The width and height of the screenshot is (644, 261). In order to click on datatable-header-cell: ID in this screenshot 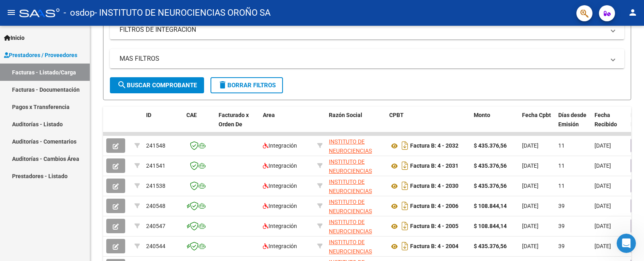, I will do `click(163, 124)`.